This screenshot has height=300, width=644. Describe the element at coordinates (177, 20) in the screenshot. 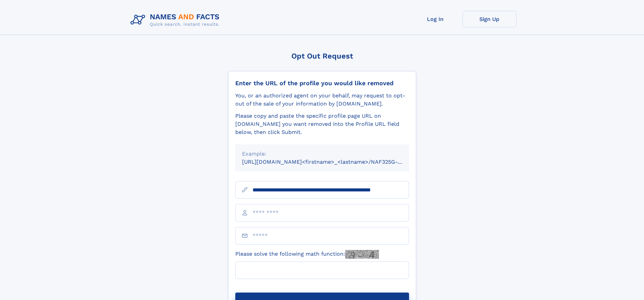

I see `img: Logo Names and Facts` at that location.